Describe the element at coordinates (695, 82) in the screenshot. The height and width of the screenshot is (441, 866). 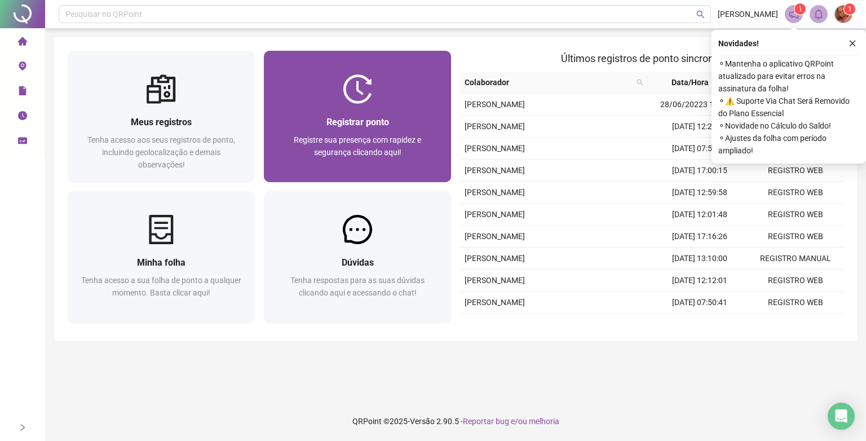
I see `th: Data/Hora` at that location.